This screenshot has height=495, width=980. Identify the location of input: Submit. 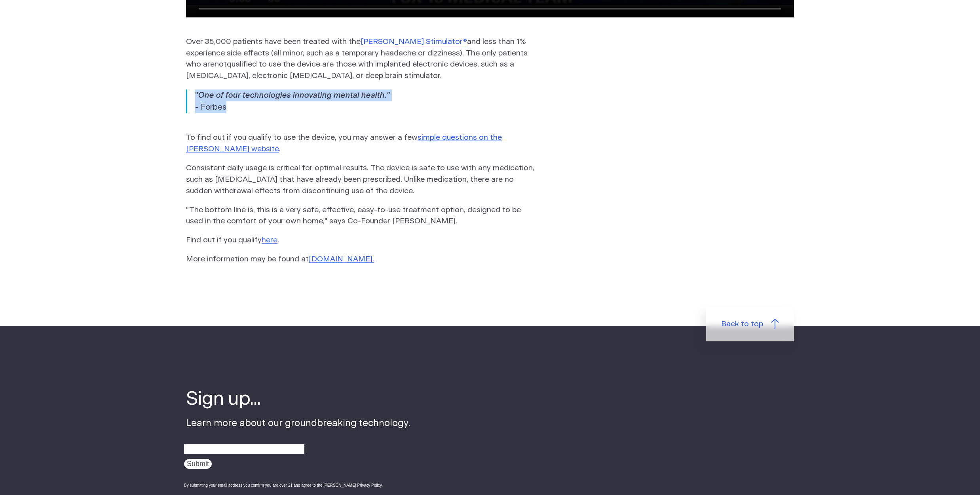
(198, 463).